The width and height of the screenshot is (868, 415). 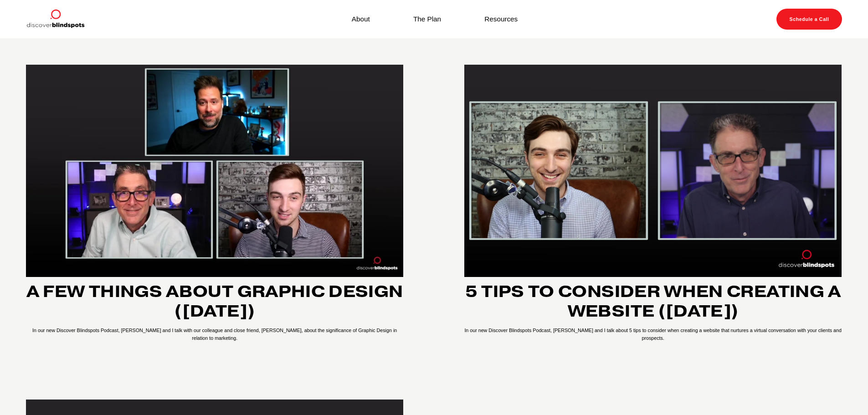 What do you see at coordinates (55, 19) in the screenshot?
I see `img: Discover Blind Spots` at bounding box center [55, 19].